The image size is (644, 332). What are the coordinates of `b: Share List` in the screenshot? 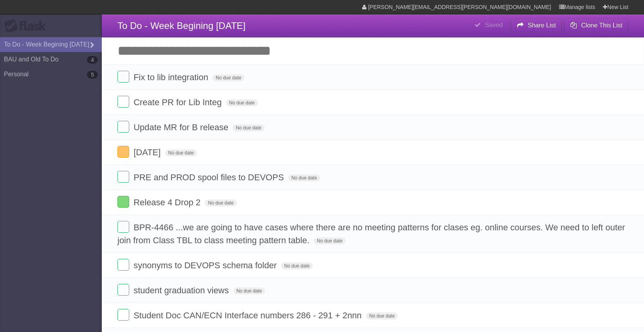 It's located at (542, 25).